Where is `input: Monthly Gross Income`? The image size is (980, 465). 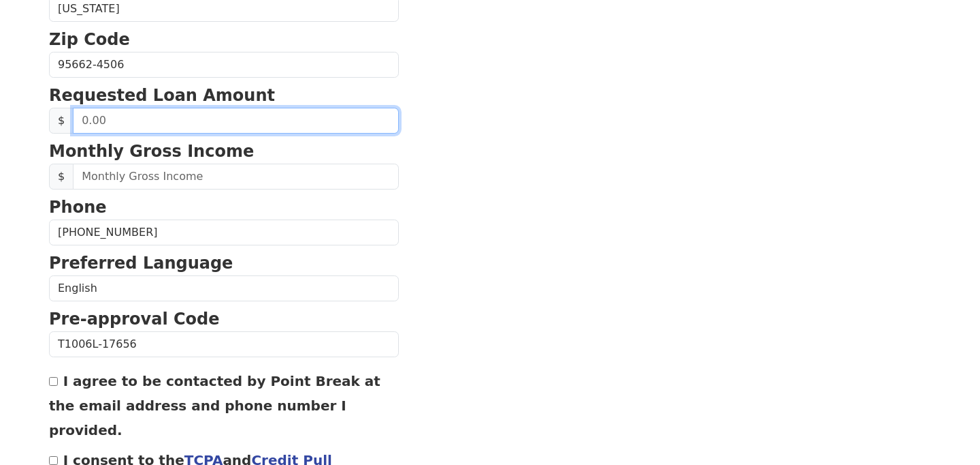 input: Monthly Gross Income is located at coordinates (236, 176).